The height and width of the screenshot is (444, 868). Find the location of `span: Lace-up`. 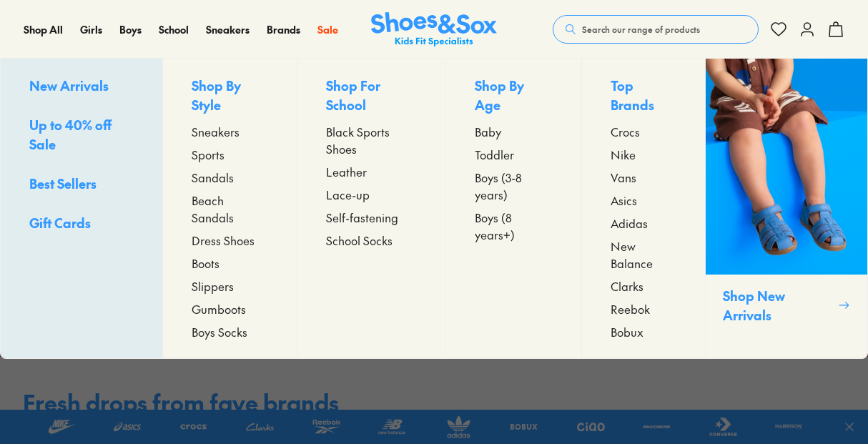

span: Lace-up is located at coordinates (347, 195).